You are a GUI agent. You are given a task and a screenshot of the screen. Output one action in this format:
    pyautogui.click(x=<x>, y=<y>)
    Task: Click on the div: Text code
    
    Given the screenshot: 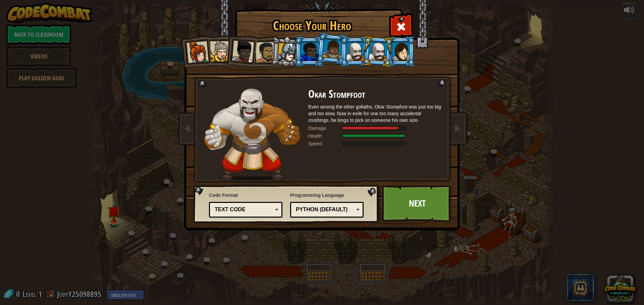 What is the action you would take?
    pyautogui.click(x=244, y=210)
    